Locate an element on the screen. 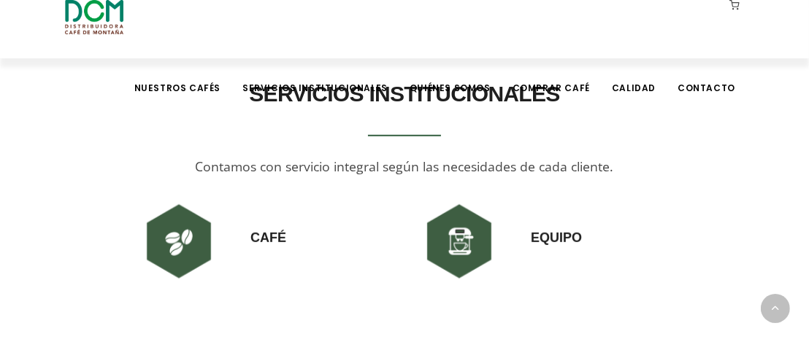 The image size is (809, 342). a: Nuestros Cafés is located at coordinates (177, 77).